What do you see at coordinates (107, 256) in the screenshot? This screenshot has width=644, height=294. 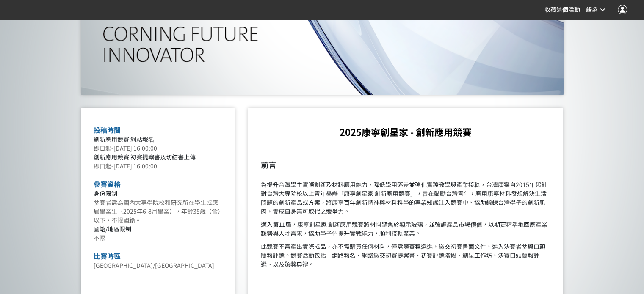 I see `span: 比賽時區` at bounding box center [107, 256].